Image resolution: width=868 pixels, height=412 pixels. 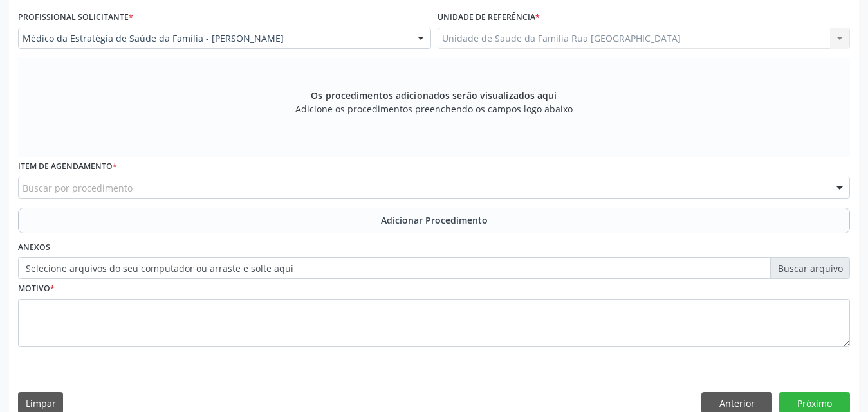 I want to click on label: Item de agendamento, so click(x=68, y=166).